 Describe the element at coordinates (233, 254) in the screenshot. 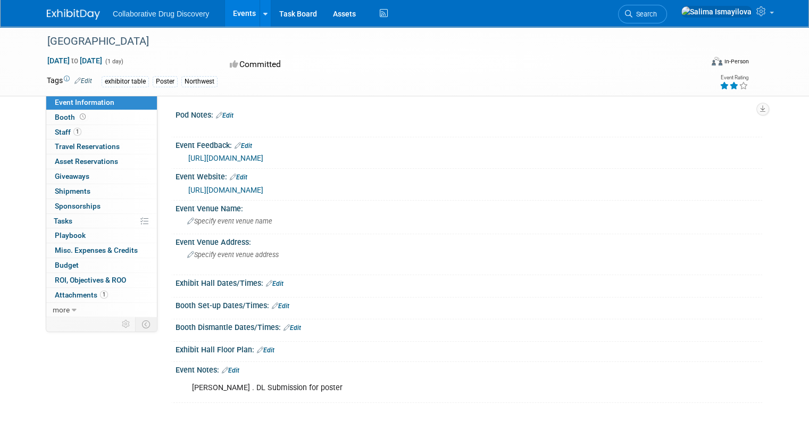

I see `span: Specify event venue address` at that location.